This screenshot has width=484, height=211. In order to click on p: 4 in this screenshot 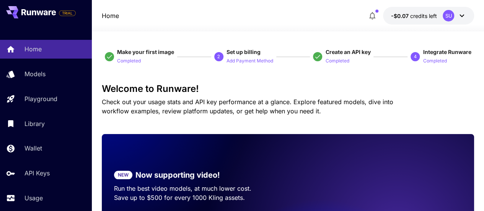, I will do `click(415, 57)`.